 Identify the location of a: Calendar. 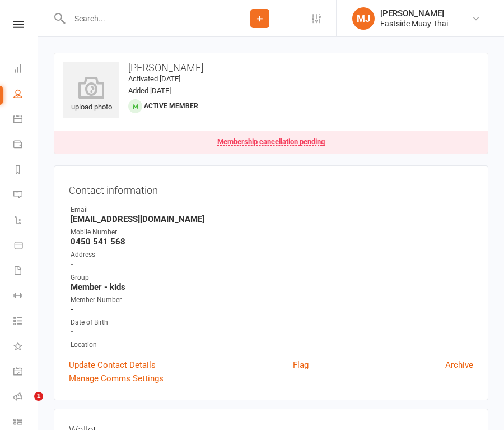
(26, 120).